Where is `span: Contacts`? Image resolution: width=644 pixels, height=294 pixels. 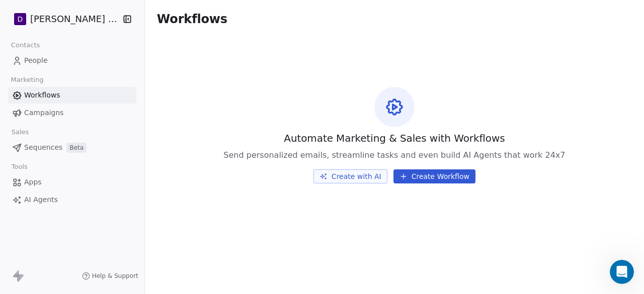 span: Contacts is located at coordinates (25, 45).